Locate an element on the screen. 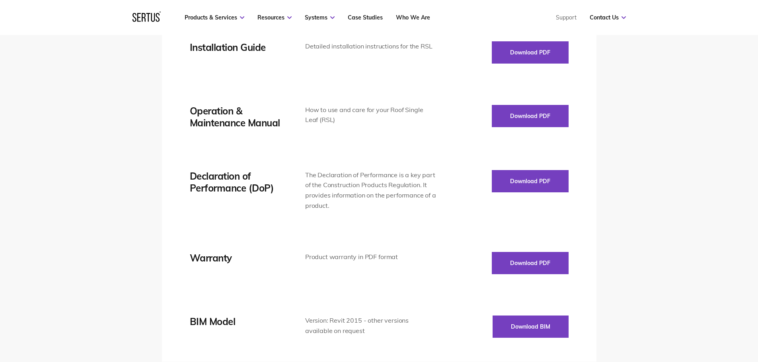  div: Chat Widget is located at coordinates (686, 316).